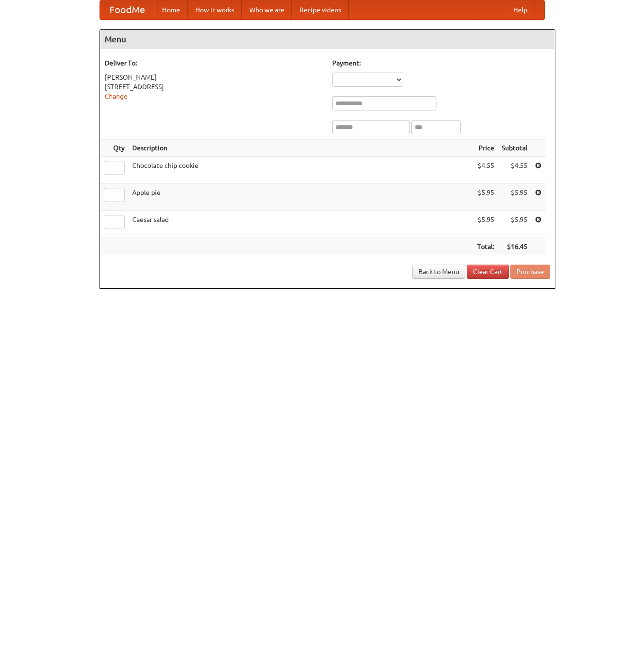 The width and height of the screenshot is (644, 671). What do you see at coordinates (321, 10) in the screenshot?
I see `a: Recipe videos` at bounding box center [321, 10].